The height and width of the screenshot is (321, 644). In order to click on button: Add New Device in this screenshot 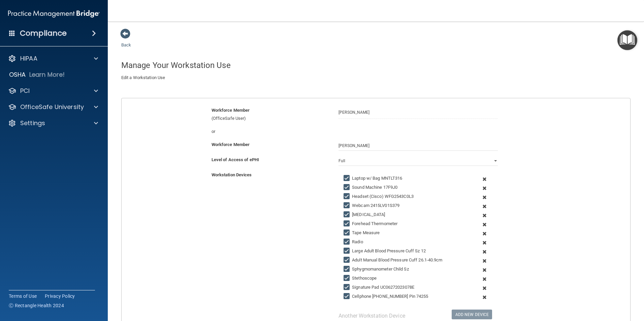, I will do `click(472, 314)`.